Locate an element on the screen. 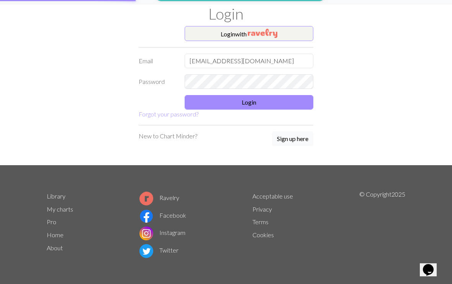  a: Acceptable use is located at coordinates (273, 196).